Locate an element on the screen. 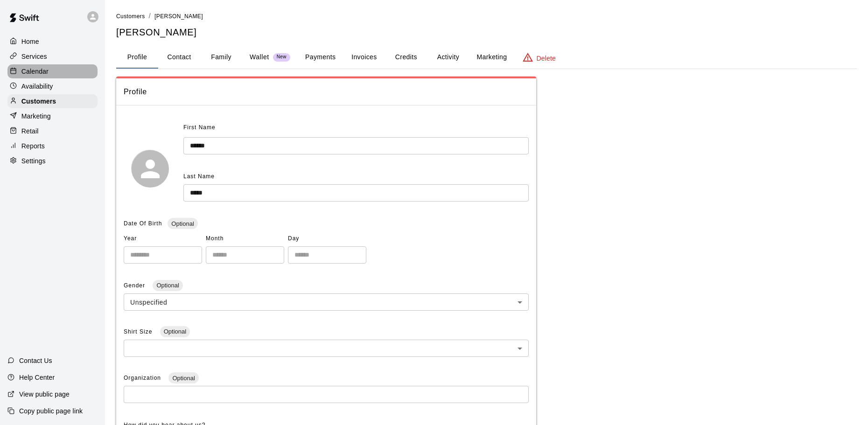  p: Availability is located at coordinates (37, 86).